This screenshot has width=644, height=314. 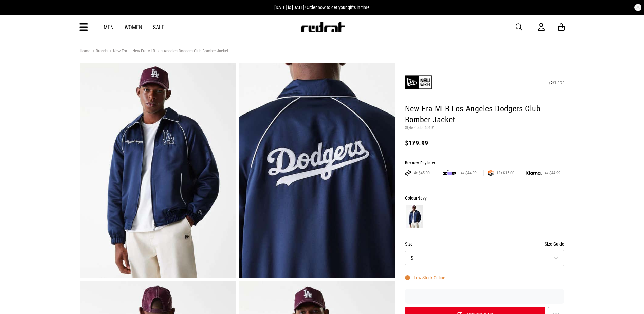 What do you see at coordinates (414, 216) in the screenshot?
I see `img: Navy` at bounding box center [414, 216].